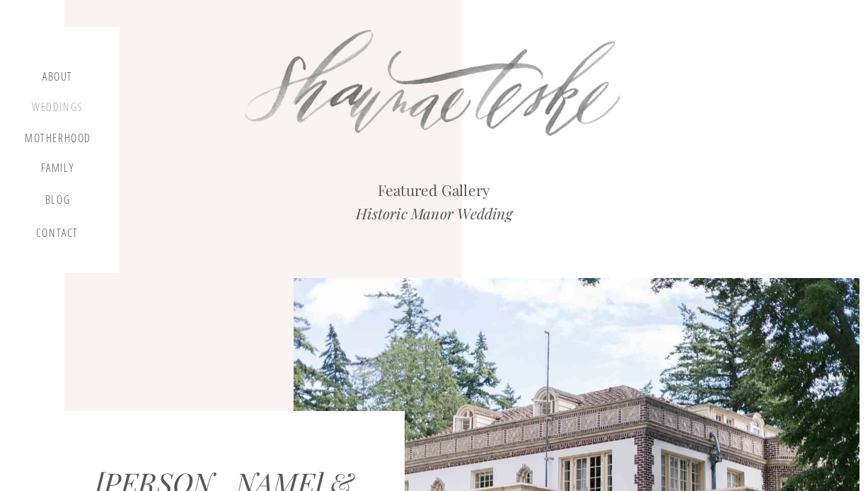 This screenshot has width=868, height=491. I want to click on a: motherhood, so click(58, 140).